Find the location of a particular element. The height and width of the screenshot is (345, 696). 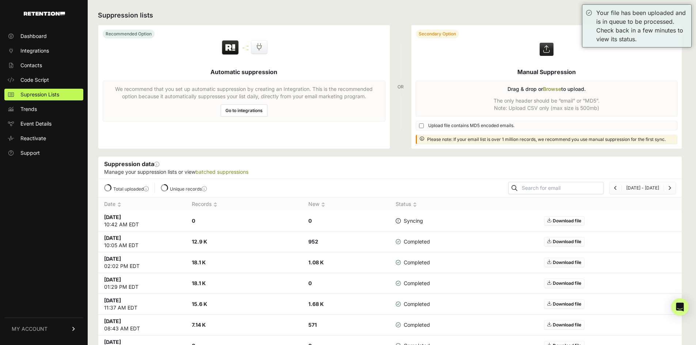

strong: 7.14 K is located at coordinates (199, 325).